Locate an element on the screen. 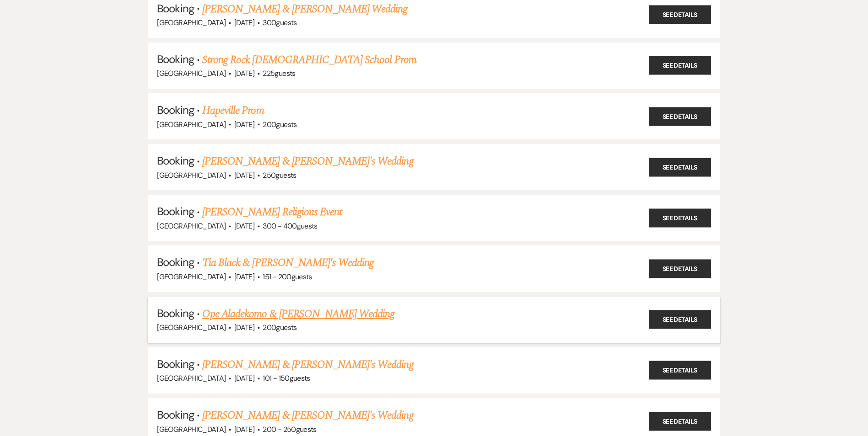 The width and height of the screenshot is (868, 436). span: 151 - 200 guests is located at coordinates (286, 277).